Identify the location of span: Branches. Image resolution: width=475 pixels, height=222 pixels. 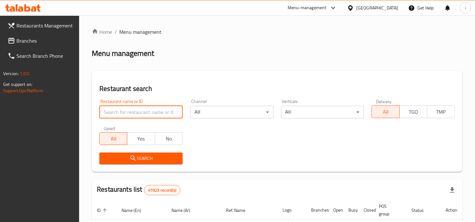
(45, 41).